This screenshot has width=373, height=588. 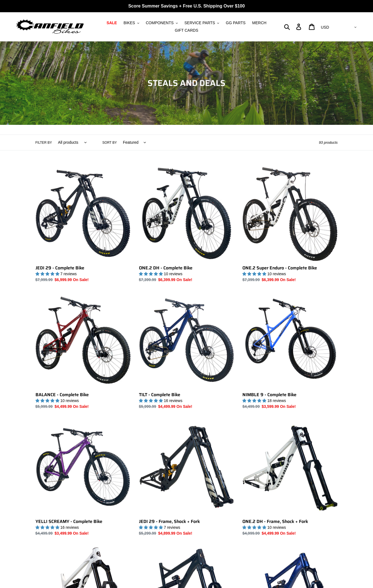 What do you see at coordinates (131, 23) in the screenshot?
I see `button: BIKES` at bounding box center [131, 23].